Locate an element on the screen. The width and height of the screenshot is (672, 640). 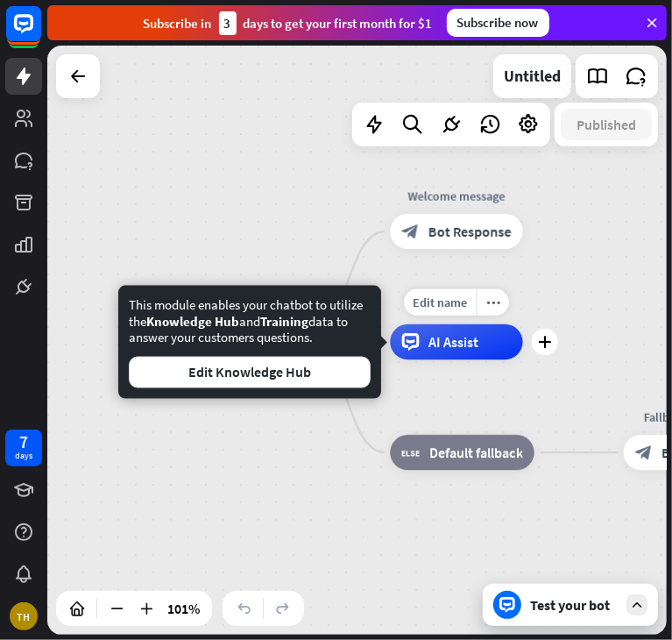
div: Subscribe now is located at coordinates (498, 23).